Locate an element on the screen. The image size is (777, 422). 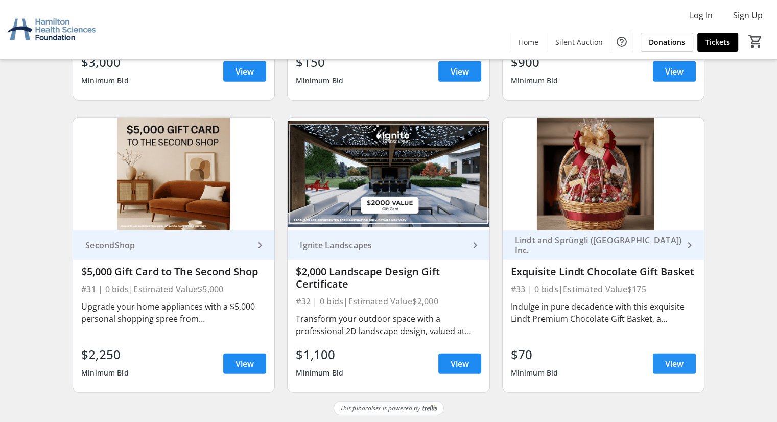
button: Cart is located at coordinates (755, 41).